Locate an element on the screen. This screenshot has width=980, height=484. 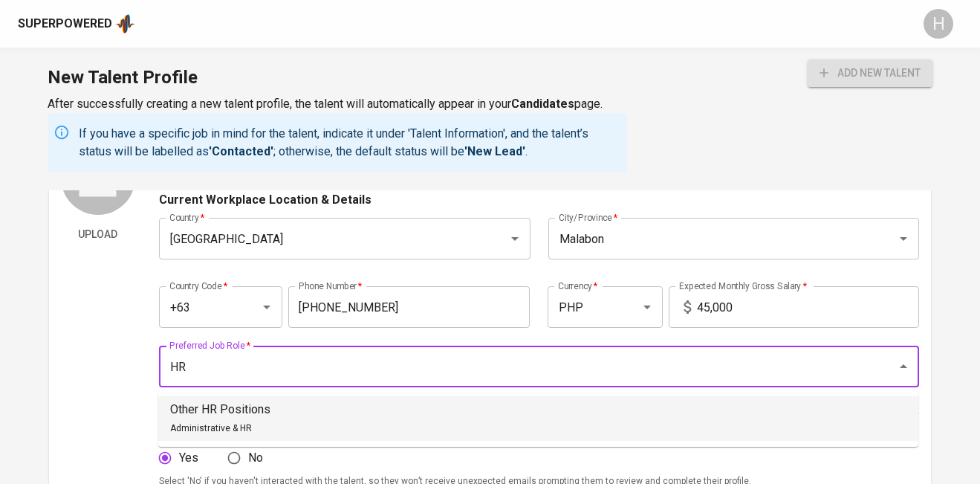
span: Upload is located at coordinates (98, 234).